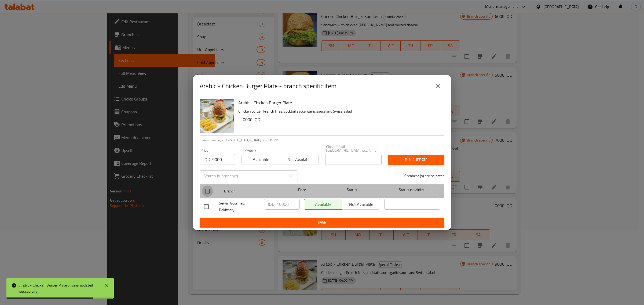 The width and height of the screenshot is (644, 305). Describe the element at coordinates (438, 86) in the screenshot. I see `button: close` at that location.